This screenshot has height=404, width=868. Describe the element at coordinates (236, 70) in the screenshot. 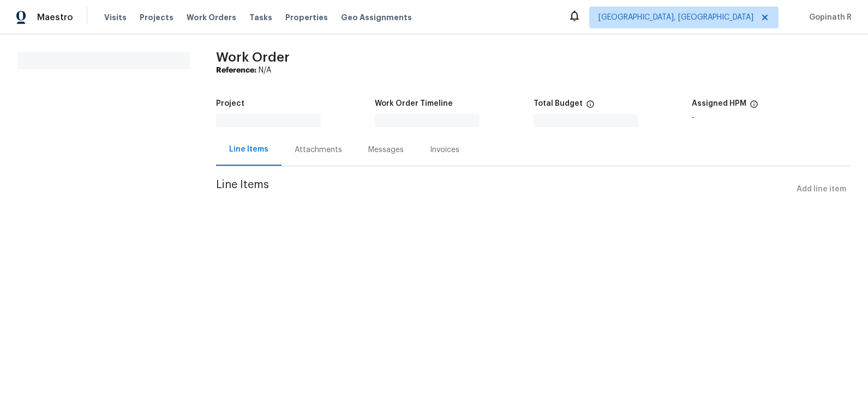

I see `b: Reference:` at that location.